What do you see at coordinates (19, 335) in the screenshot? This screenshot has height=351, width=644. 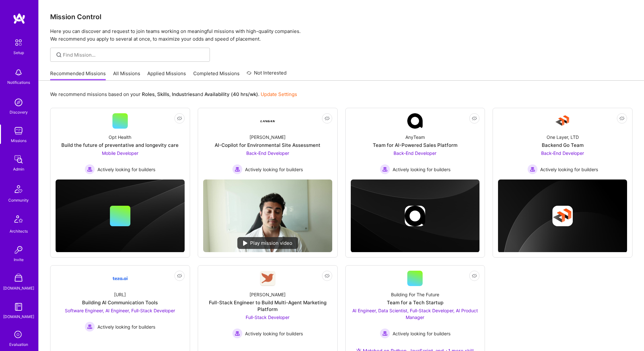 I see `i: icon SelectionTeam` at bounding box center [19, 335].